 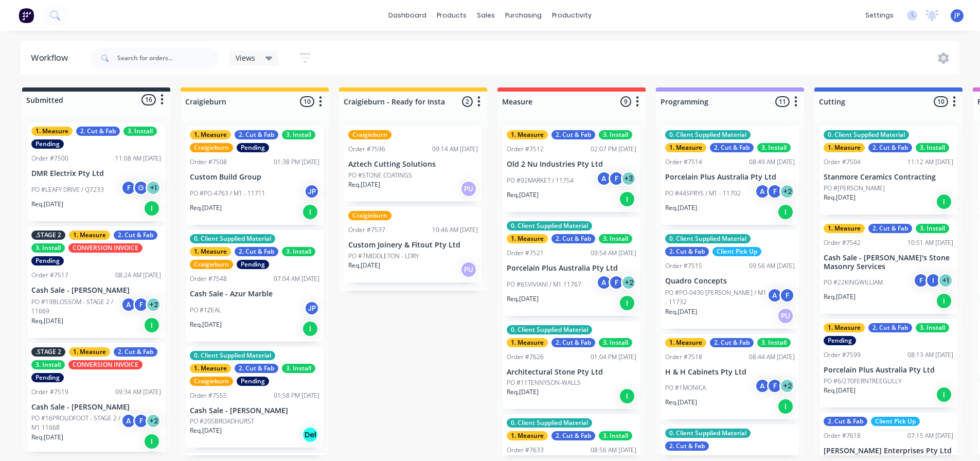 I want to click on div: Del, so click(x=310, y=435).